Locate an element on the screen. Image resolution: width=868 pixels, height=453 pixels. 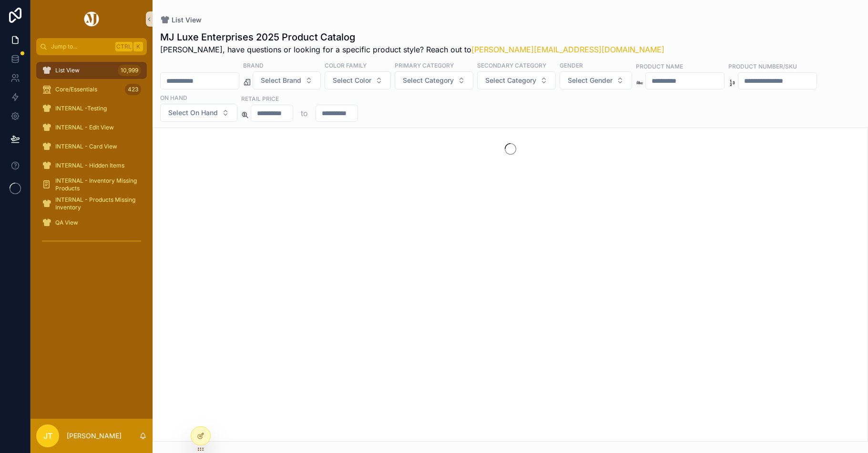
label: Product Name is located at coordinates (659, 66).